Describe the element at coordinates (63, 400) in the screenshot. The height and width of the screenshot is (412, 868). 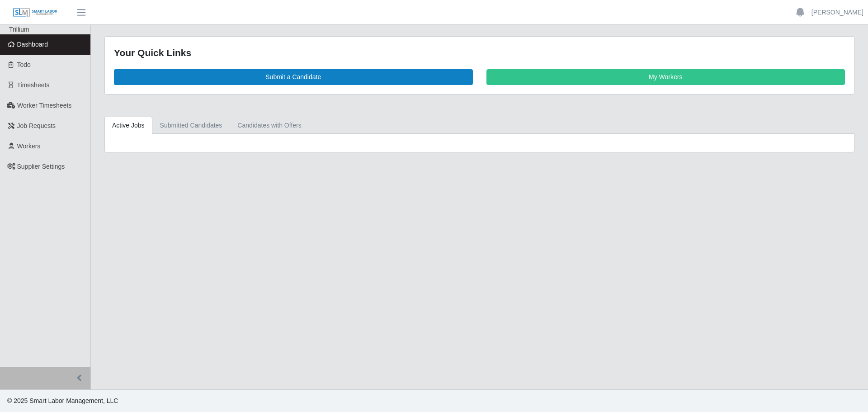
I see `span: © 2025 Smart Labor Management, LLC` at that location.